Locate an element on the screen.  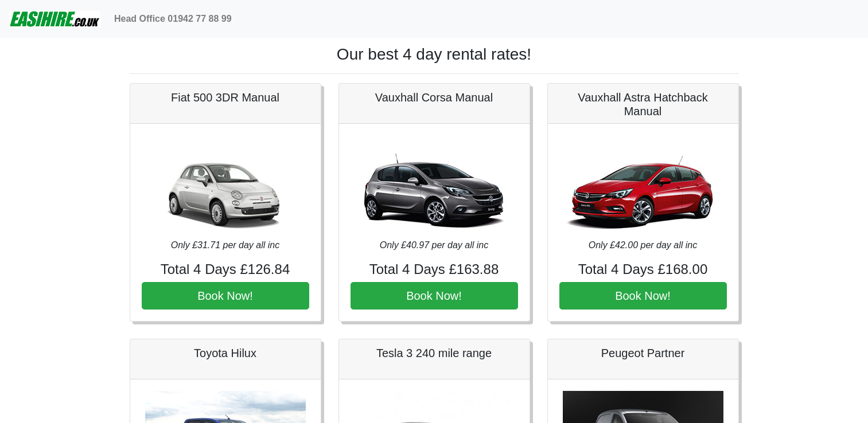
h5: Tesla 3 240 mile range is located at coordinates (435, 353).